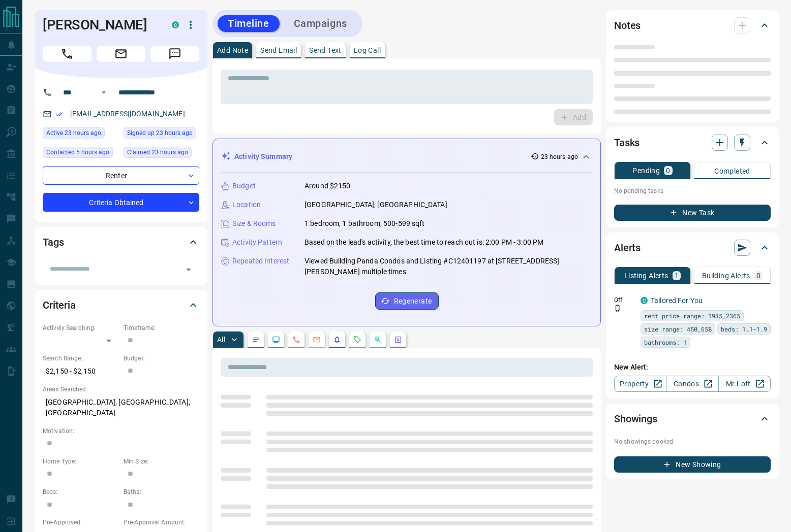 The height and width of the screenshot is (532, 791). Describe the element at coordinates (121, 390) in the screenshot. I see `p: Areas Searched:` at that location.